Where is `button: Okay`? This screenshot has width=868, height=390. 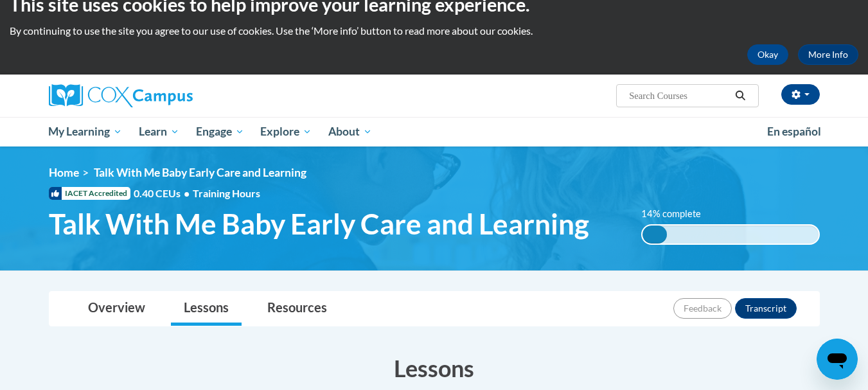 button: Okay is located at coordinates (768, 55).